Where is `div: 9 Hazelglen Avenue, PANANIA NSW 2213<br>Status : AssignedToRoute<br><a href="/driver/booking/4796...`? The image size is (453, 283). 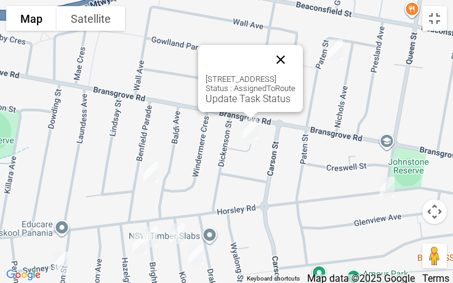 div: 9 Hazelglen Avenue, PANANIA NSW 2213<br>Status : AssignedToRoute<br><a href="/driver/booking/4796... is located at coordinates (140, 243).